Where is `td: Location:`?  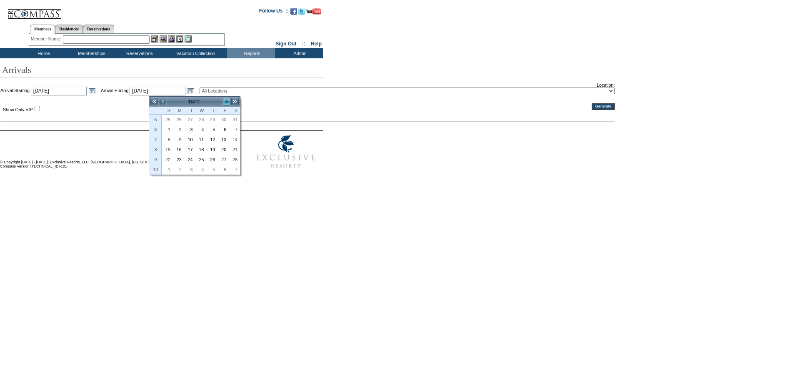
td: Location: is located at coordinates (407, 91).